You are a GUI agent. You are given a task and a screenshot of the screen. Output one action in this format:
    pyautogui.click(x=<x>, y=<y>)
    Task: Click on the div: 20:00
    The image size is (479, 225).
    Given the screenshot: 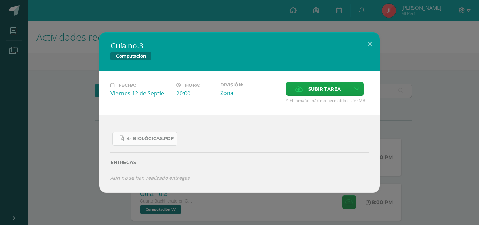 What is the action you would take?
    pyautogui.click(x=195, y=93)
    